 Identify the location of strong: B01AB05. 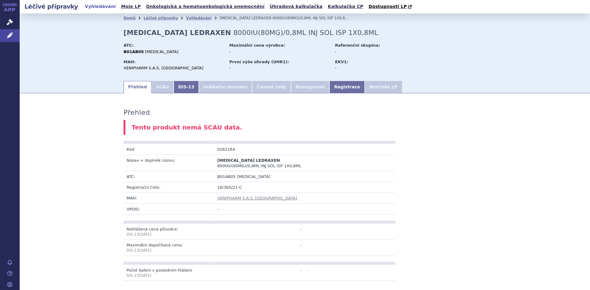
(134, 52).